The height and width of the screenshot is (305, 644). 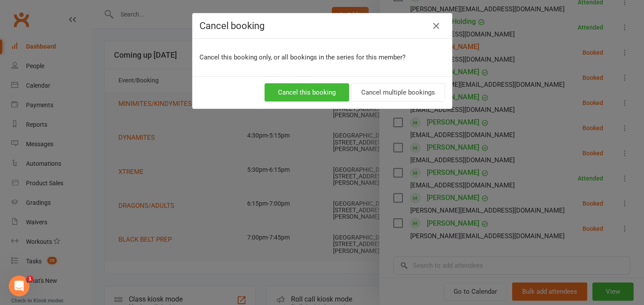 What do you see at coordinates (436, 26) in the screenshot?
I see `button: Close` at bounding box center [436, 26].